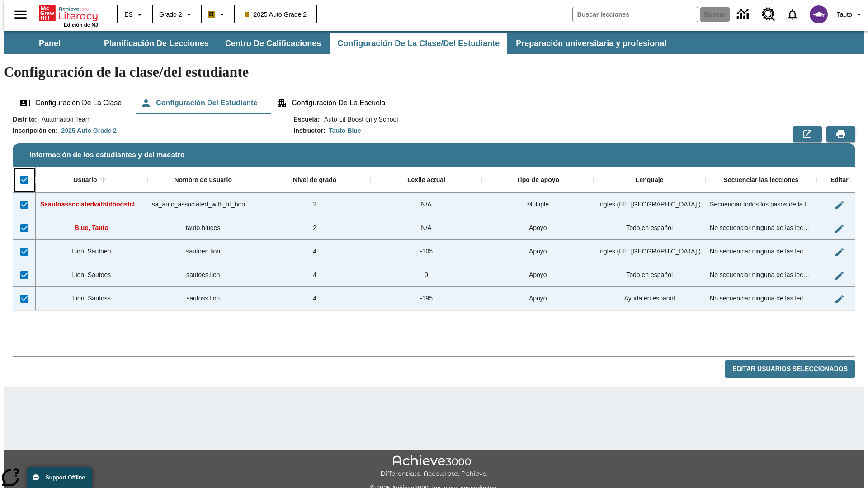  Describe the element at coordinates (818, 14) in the screenshot. I see `img: avatar image` at that location.